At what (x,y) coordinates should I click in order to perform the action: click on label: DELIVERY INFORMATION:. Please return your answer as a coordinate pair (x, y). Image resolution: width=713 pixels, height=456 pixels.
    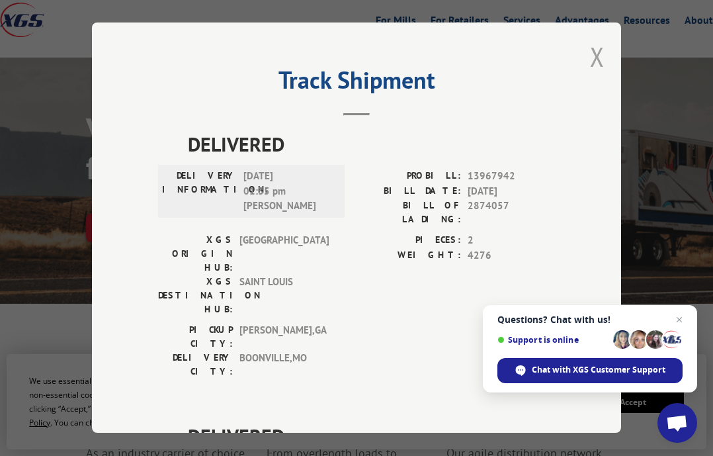
    Looking at the image, I should click on (199, 192).